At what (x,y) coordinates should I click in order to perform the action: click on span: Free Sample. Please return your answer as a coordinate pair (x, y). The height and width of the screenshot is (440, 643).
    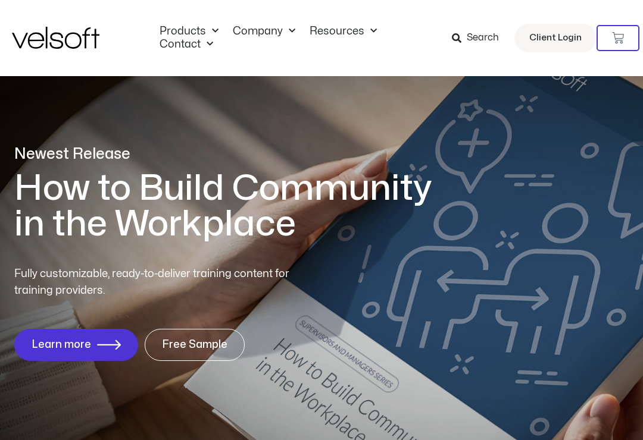
    Looking at the image, I should click on (195, 345).